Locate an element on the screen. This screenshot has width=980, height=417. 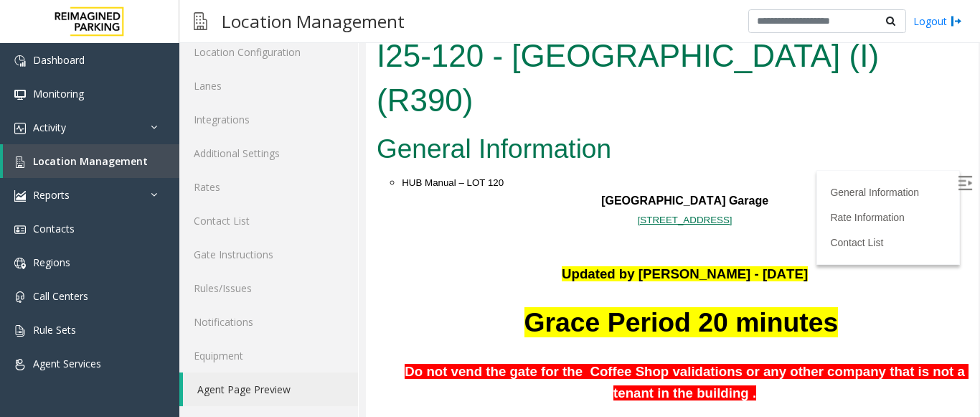
img: Open/Close Sidebar Menu is located at coordinates (599, 152).